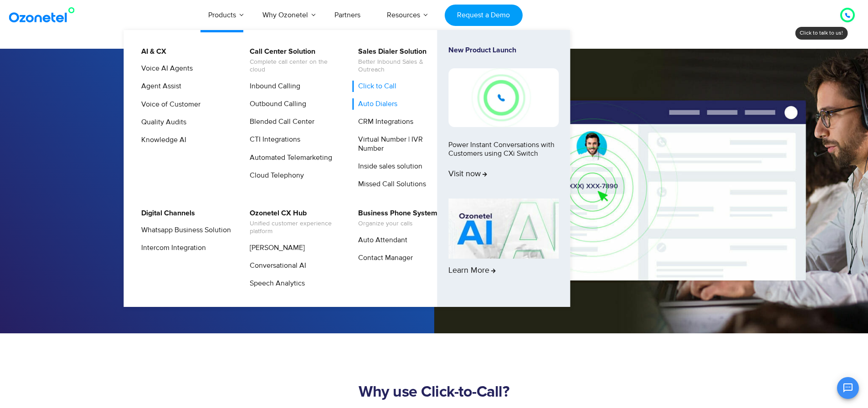 Image resolution: width=868 pixels, height=408 pixels. What do you see at coordinates (166, 213) in the screenshot?
I see `a: Digital Channels` at bounding box center [166, 213].